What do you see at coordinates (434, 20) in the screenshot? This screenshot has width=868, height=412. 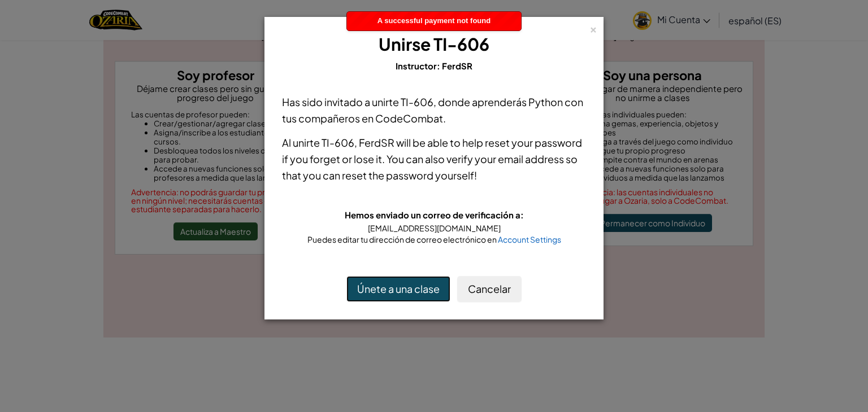 I see `span: A successful payment not found` at bounding box center [434, 20].